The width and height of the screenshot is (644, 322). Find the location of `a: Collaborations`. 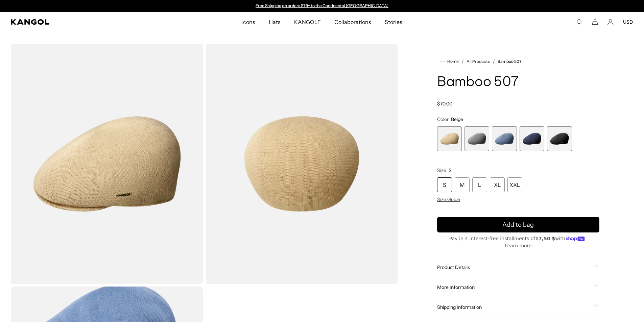

a: Collaborations is located at coordinates (352, 22).